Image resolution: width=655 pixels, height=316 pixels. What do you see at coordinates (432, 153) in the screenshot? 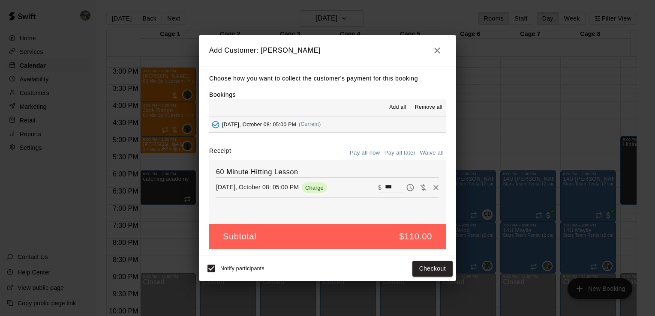
I see `button: Waive all` at bounding box center [432, 153].